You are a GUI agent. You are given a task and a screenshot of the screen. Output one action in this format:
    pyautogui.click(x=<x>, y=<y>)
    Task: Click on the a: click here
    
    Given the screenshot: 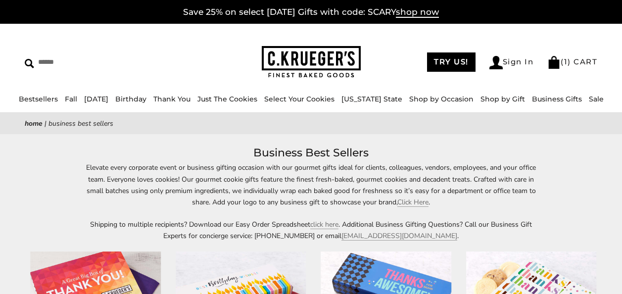 What is the action you would take?
    pyautogui.click(x=324, y=224)
    